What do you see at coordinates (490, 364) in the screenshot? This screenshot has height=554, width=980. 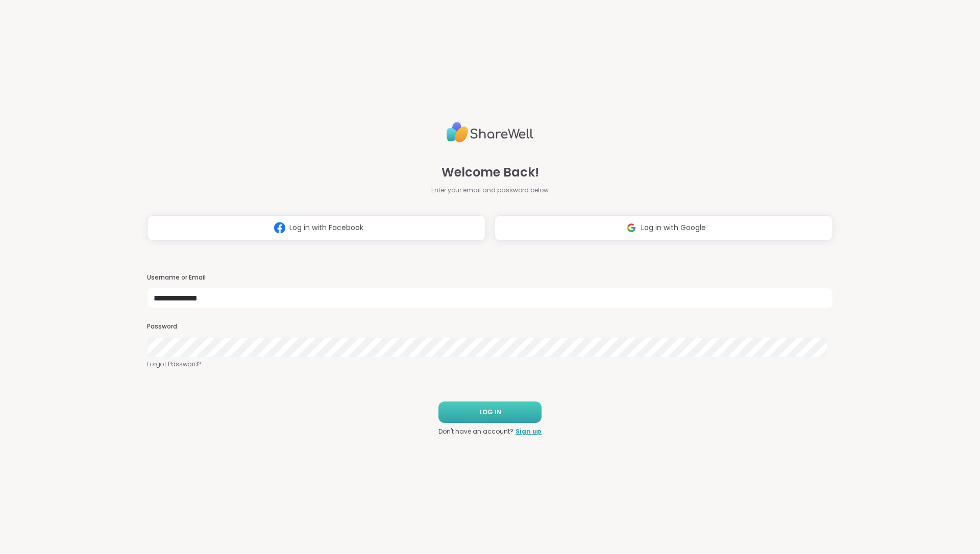 I see `a: Forgot Password?` at bounding box center [490, 364].